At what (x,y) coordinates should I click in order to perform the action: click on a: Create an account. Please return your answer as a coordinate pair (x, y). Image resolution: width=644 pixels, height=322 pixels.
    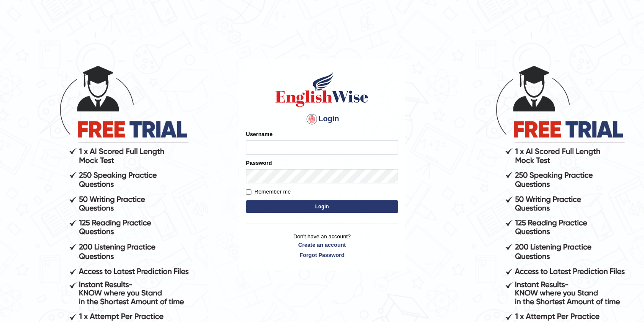
    Looking at the image, I should click on (322, 244).